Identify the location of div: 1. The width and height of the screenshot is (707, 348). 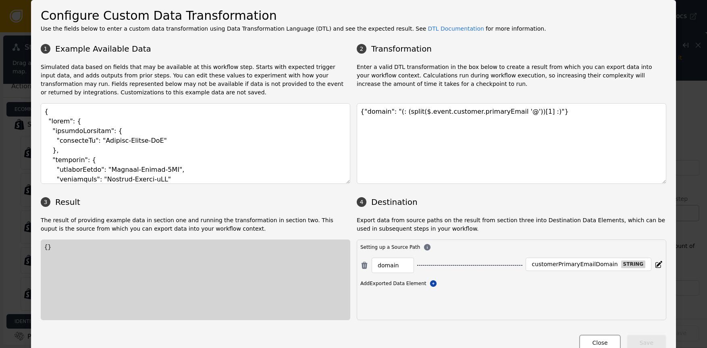
(46, 49).